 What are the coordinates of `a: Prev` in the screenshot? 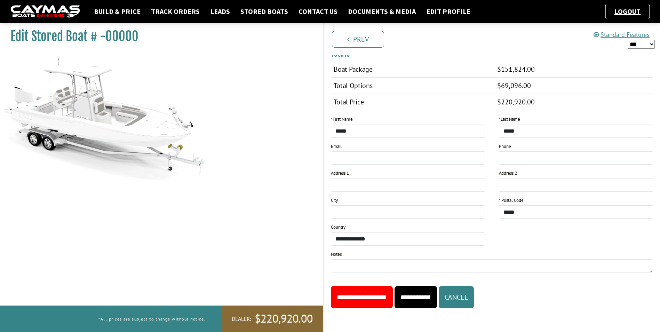 It's located at (358, 39).